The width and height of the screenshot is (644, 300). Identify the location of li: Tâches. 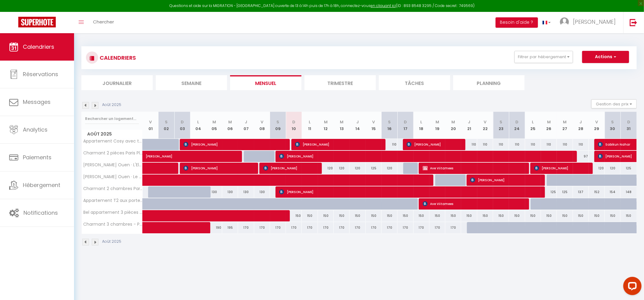
(415, 83).